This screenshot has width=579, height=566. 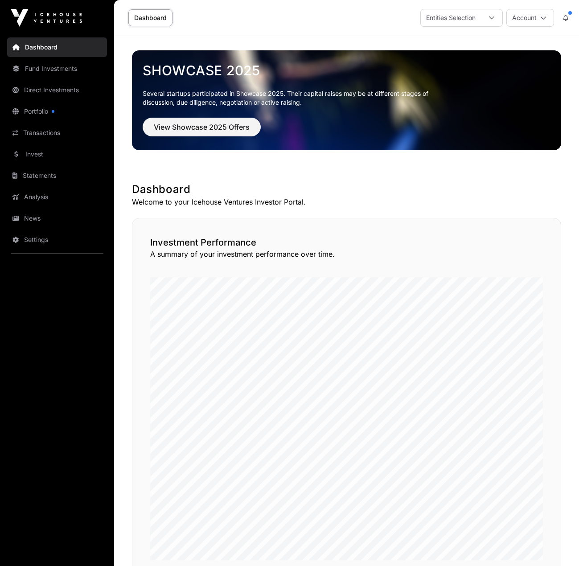 What do you see at coordinates (57, 197) in the screenshot?
I see `a: Analysis` at bounding box center [57, 197].